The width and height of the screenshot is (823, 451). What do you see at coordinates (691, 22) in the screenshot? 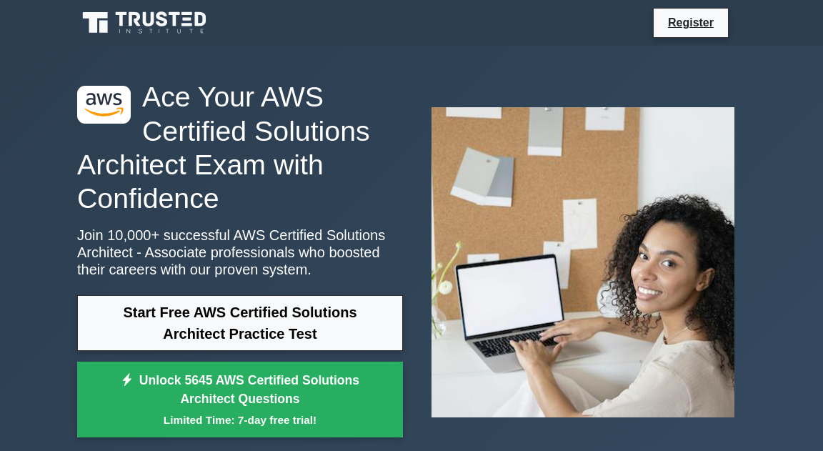
I see `a: Register` at bounding box center [691, 22].